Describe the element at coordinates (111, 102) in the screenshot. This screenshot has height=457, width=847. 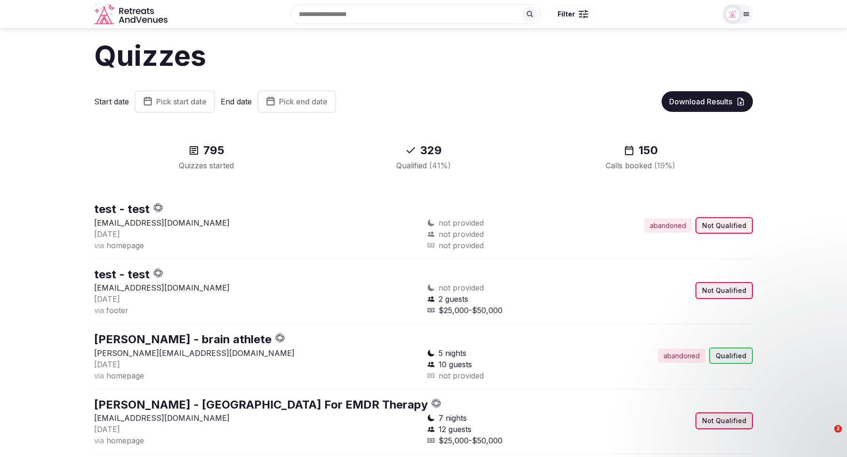
I see `label: Start date` at that location.